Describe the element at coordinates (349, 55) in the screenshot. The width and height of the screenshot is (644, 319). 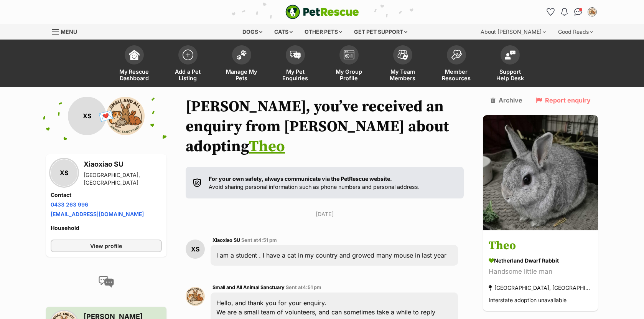
I see `img: group-profile-icon-3fa3cf56718a62981997c0bc7e787c4b2cf8bcc04b72c1350f741eb67cf2f40e.svg` at that location.